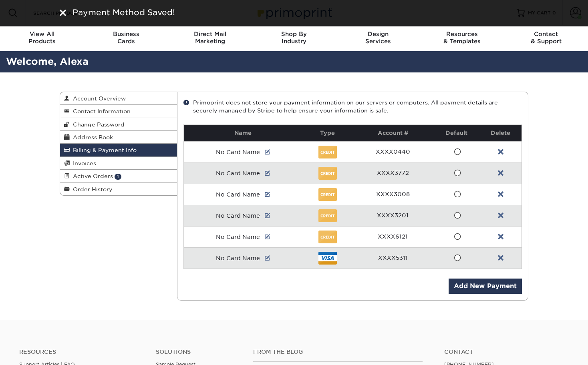 This screenshot has width=588, height=365. I want to click on div: Marketing, so click(210, 38).